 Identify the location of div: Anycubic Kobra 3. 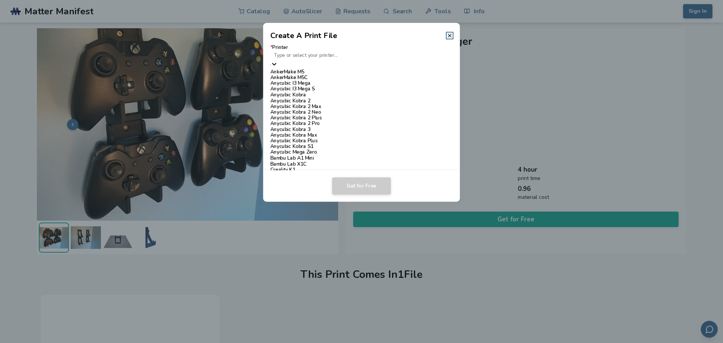
(361, 129).